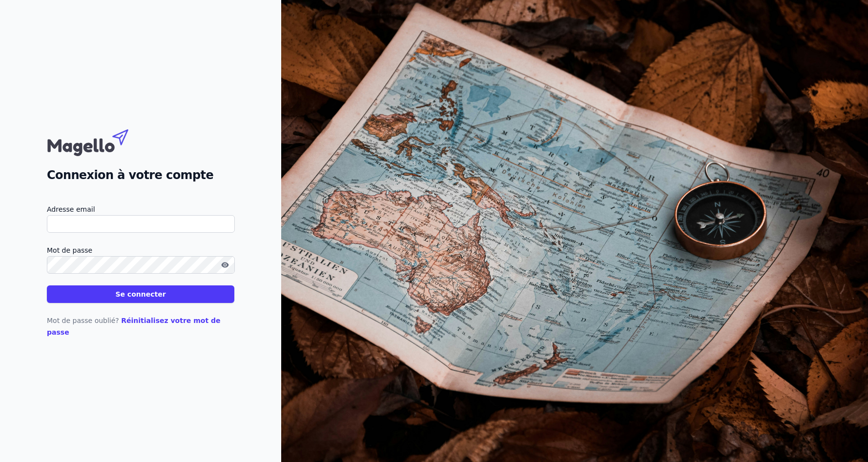 The image size is (868, 462). Describe the element at coordinates (140, 326) in the screenshot. I see `p: Mot de passe oublié?` at that location.